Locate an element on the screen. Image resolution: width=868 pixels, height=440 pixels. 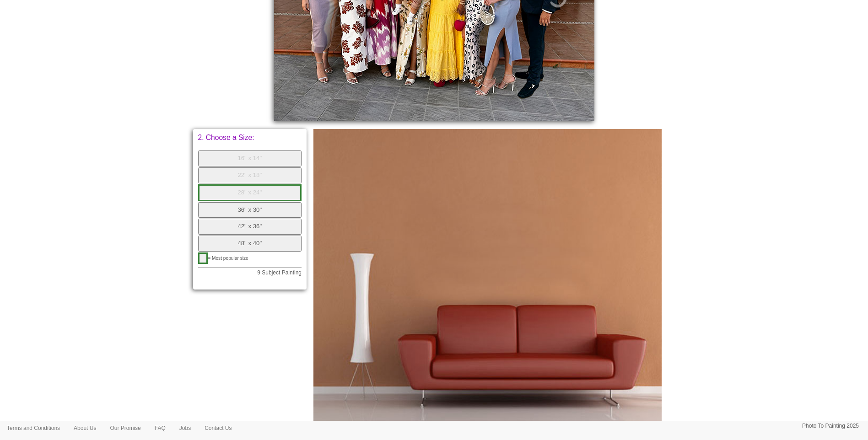
p: Photo To Painting 2025 is located at coordinates (831, 426).